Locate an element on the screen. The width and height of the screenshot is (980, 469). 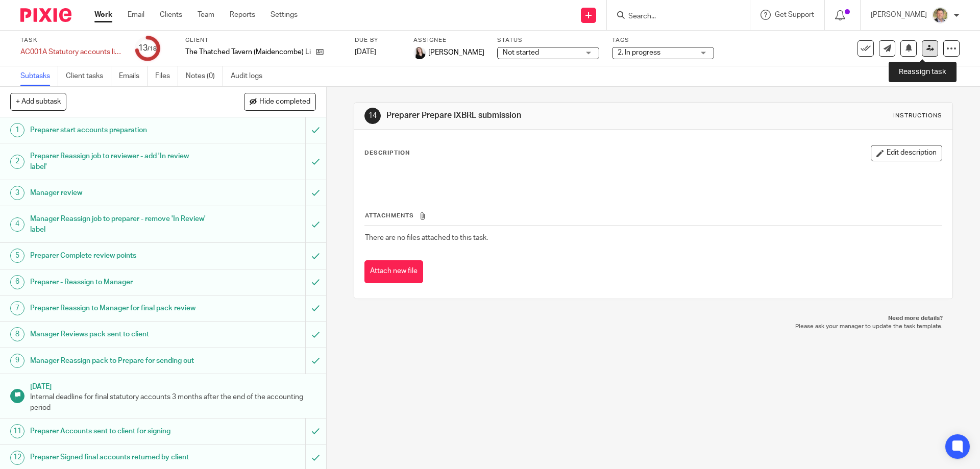
a: Emails is located at coordinates (133, 76).